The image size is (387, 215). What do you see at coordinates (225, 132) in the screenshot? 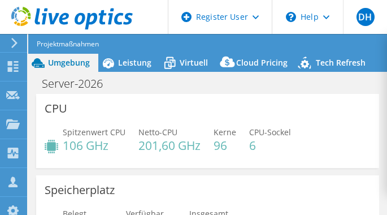
I see `span: Kerne` at bounding box center [225, 132].